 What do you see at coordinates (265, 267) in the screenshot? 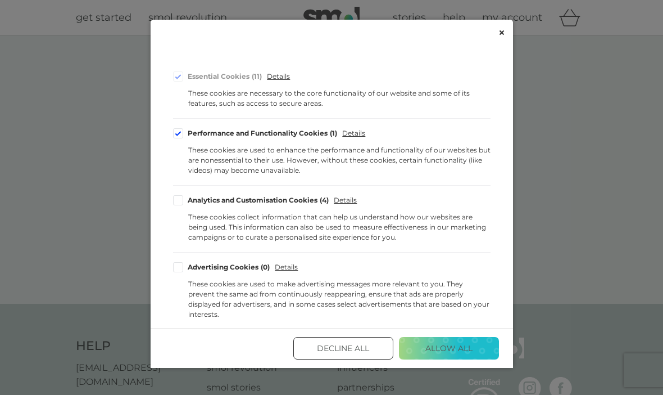
I see `div: 0` at bounding box center [265, 267].